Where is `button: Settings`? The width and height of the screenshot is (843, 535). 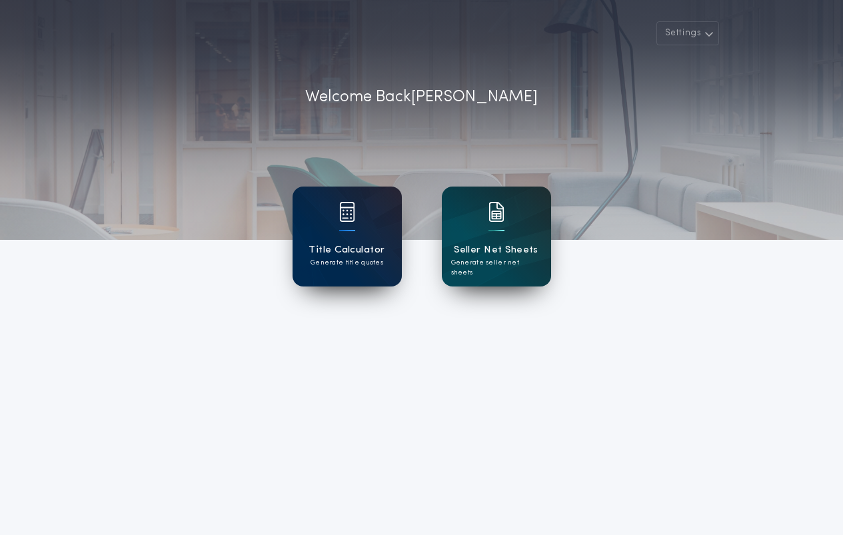 button: Settings is located at coordinates (688, 33).